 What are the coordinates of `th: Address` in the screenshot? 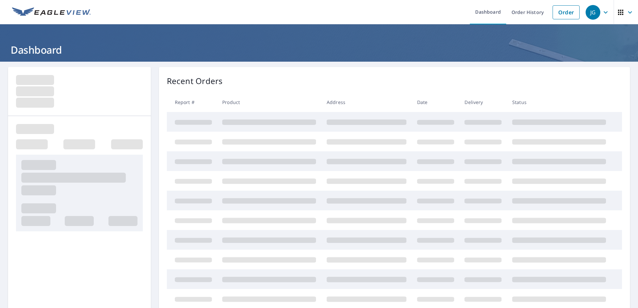 It's located at (366, 102).